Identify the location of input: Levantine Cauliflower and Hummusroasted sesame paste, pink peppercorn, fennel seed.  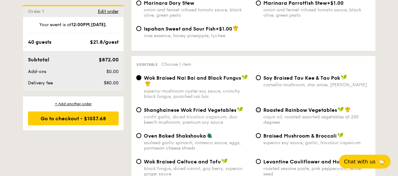
(258, 161).